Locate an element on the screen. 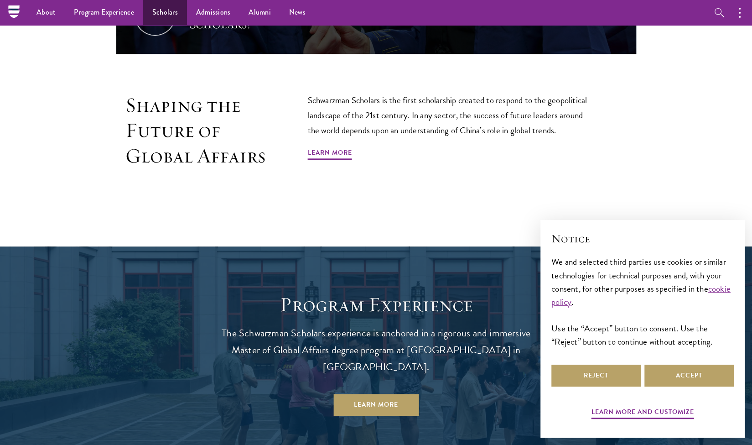  p: The Schwarzman Scholars experience is anchored in a rigorous and immersive Master of Global Affai... is located at coordinates (376, 350).